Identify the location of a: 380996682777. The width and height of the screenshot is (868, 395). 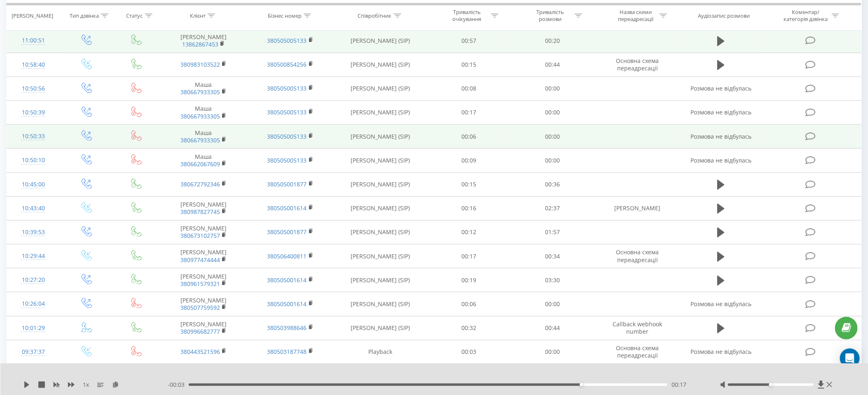
(200, 331).